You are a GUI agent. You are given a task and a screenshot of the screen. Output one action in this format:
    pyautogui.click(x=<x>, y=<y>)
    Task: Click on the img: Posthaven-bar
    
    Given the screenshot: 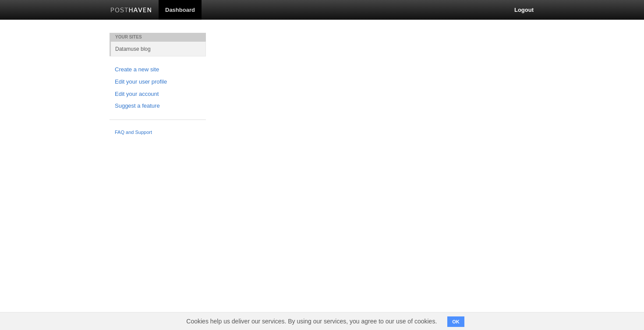 What is the action you would take?
    pyautogui.click(x=131, y=11)
    